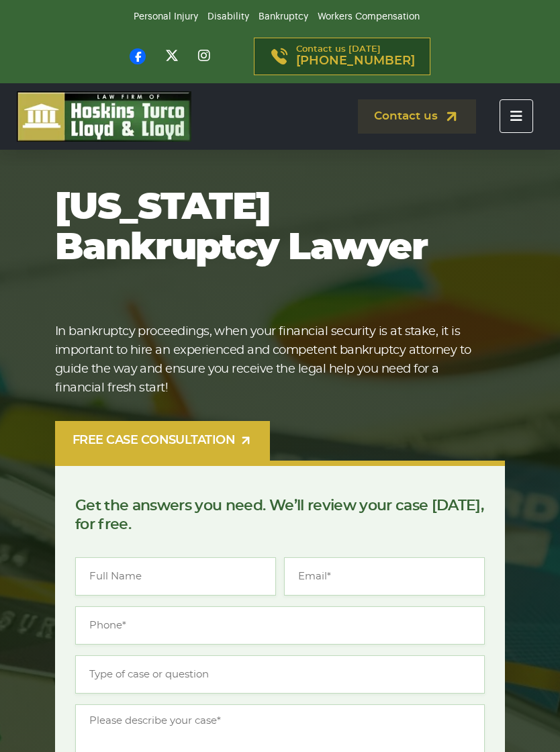  What do you see at coordinates (175, 576) in the screenshot?
I see `input: Full Name` at bounding box center [175, 576].